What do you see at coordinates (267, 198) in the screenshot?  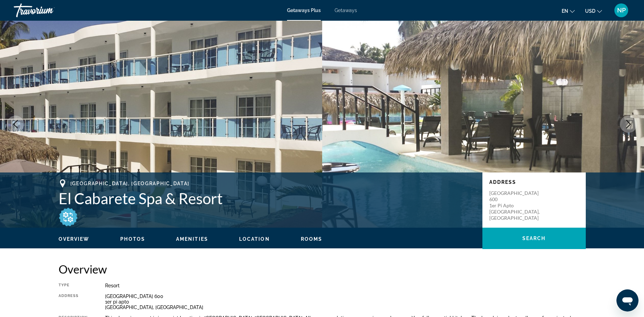 I see `h1: El Cabarete Spa & Resort` at bounding box center [267, 198].